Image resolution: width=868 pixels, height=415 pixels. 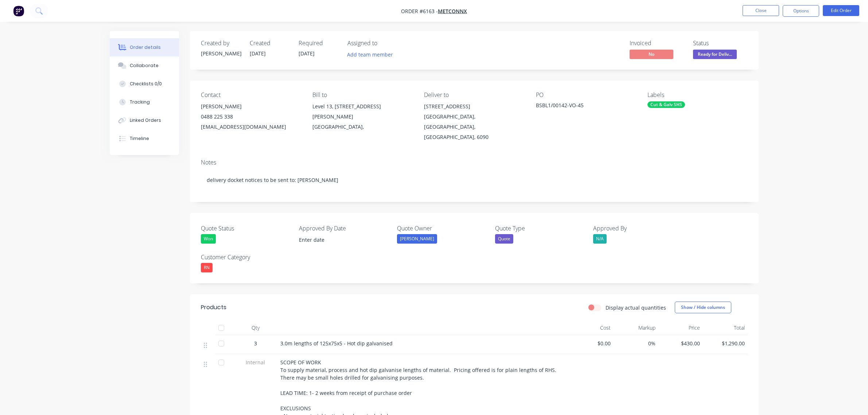 I want to click on div: Tracking, so click(x=140, y=102).